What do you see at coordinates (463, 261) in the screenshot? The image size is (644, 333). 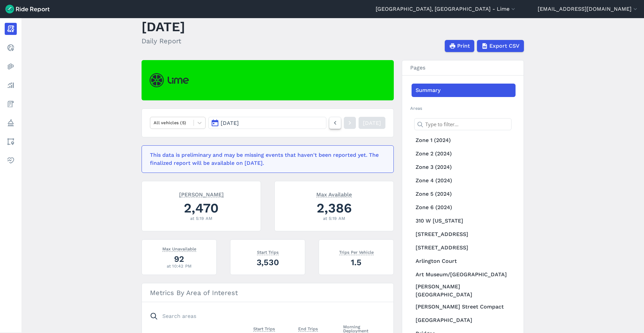 I see `a: Arlington Court` at bounding box center [463, 261].